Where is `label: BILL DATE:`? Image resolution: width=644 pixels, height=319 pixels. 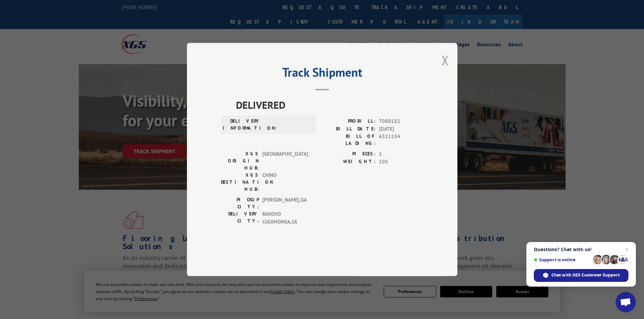
label: BILL DATE: is located at coordinates (349, 129).